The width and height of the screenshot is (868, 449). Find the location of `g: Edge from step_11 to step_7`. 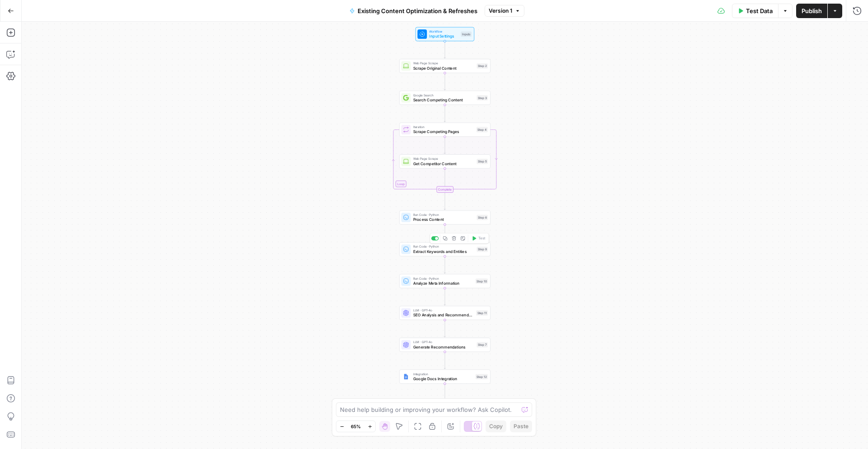

g: Edge from step_11 to step_7 is located at coordinates (445, 328).